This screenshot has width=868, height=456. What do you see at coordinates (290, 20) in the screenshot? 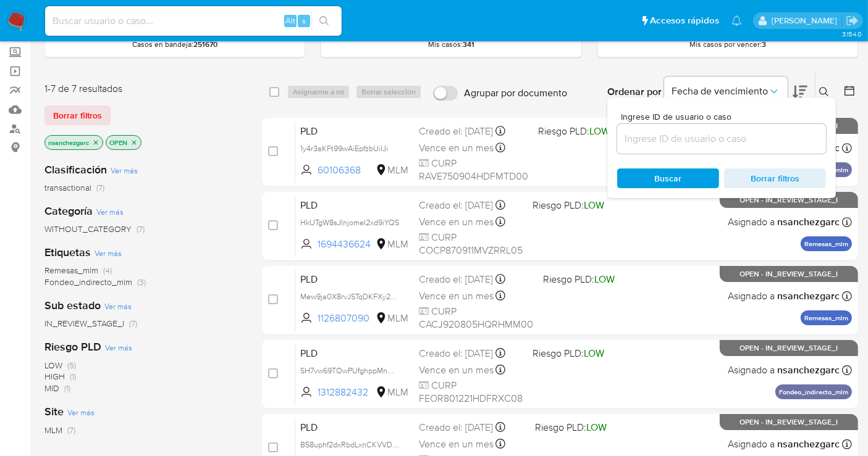
I see `span: Alt` at bounding box center [290, 20].